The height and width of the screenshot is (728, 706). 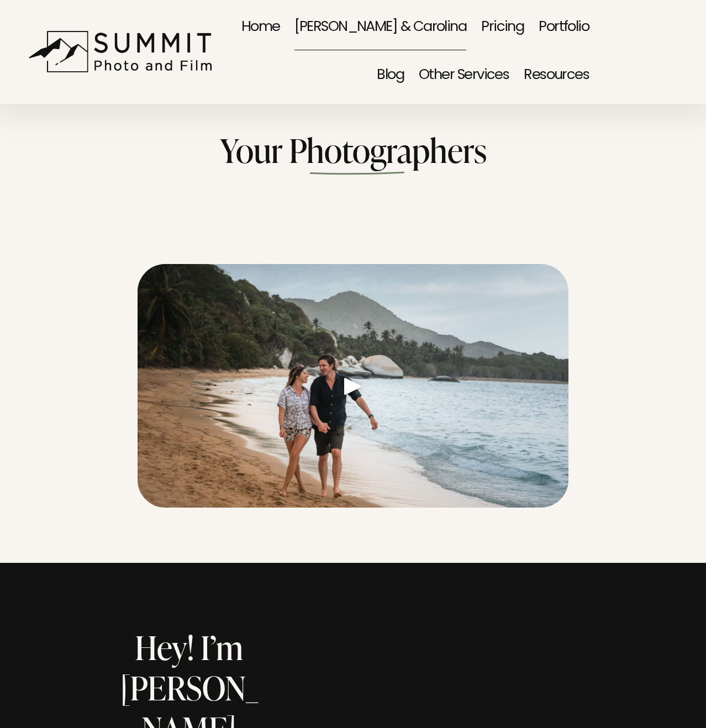 I want to click on span: Other Services, so click(x=464, y=76).